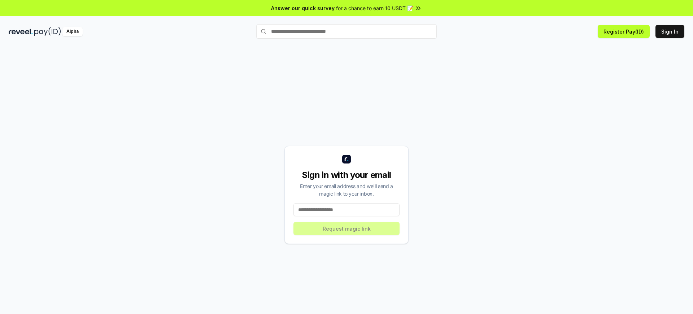  What do you see at coordinates (623, 31) in the screenshot?
I see `button: Register Pay(ID)` at bounding box center [623, 31].